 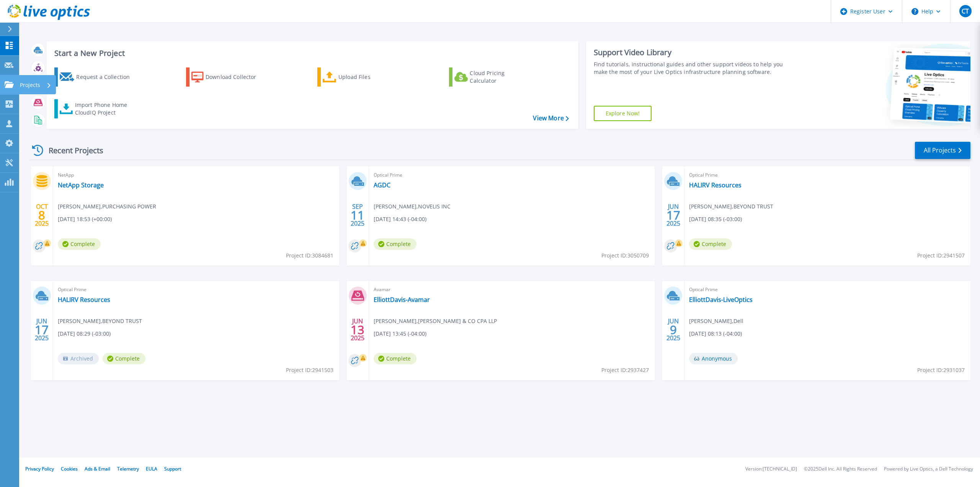 What do you see at coordinates (310, 255) in the screenshot?
I see `span: Project ID: 3084681` at bounding box center [310, 255].